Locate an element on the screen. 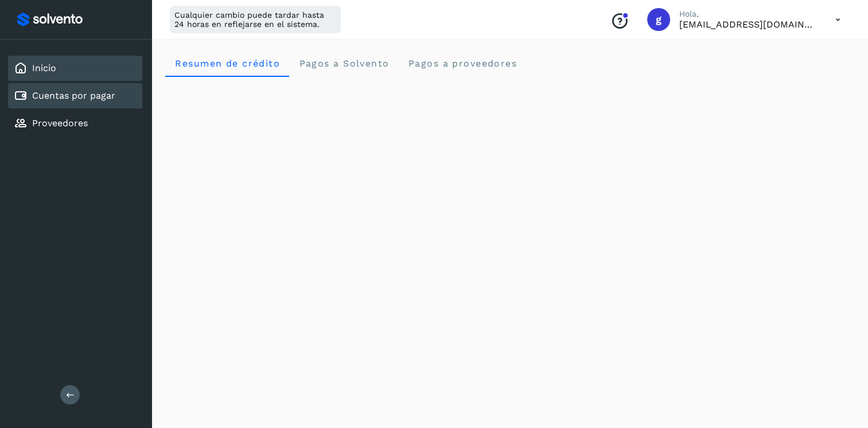  a: Cuentas por pagar is located at coordinates (73, 95).